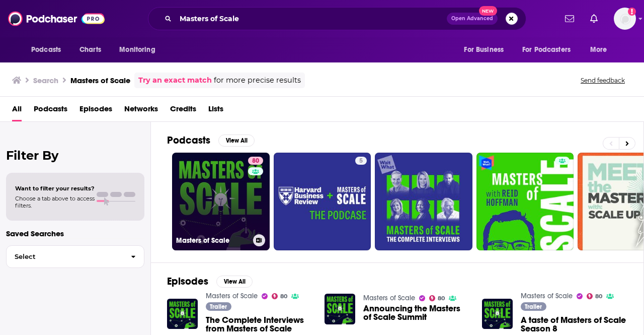 The width and height of the screenshot is (644, 335). Describe the element at coordinates (189, 140) in the screenshot. I see `h2: Podcasts` at that location.